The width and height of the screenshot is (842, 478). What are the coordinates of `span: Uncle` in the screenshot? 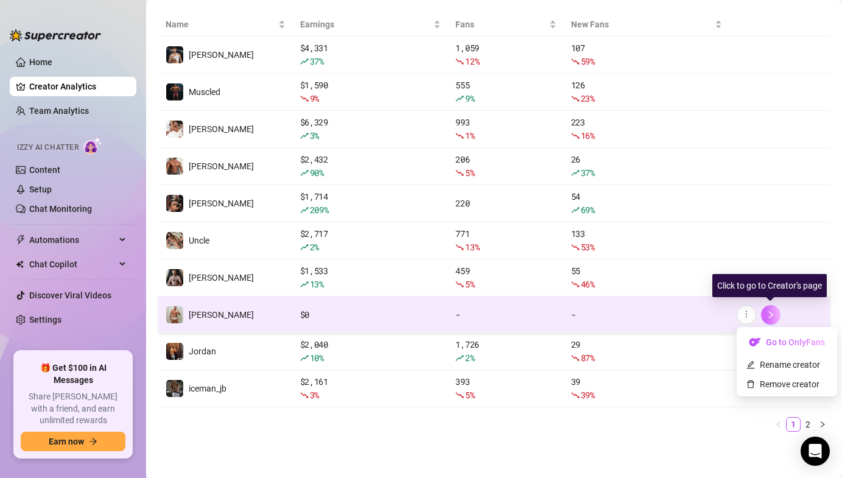 It's located at (199, 241).